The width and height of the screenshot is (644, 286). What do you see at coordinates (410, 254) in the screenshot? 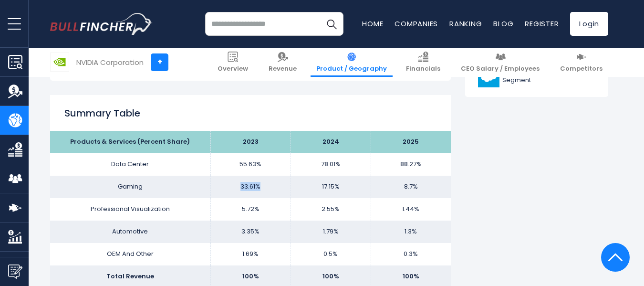
I see `td: 0.3%` at bounding box center [410, 254].